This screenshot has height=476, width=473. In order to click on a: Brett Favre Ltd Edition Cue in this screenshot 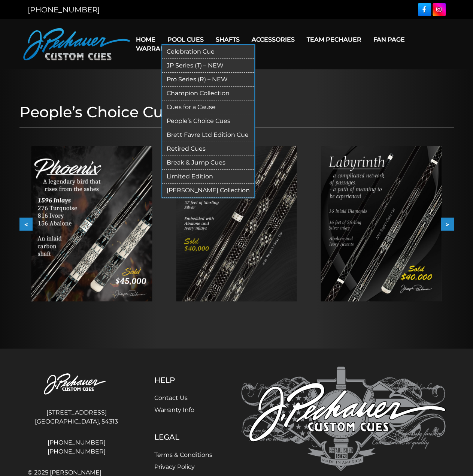, I will do `click(208, 135)`.